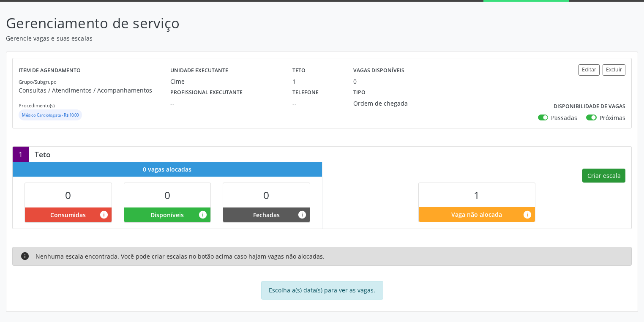 The image size is (644, 322). Describe the element at coordinates (477, 214) in the screenshot. I see `span: Vaga não alocada` at that location.